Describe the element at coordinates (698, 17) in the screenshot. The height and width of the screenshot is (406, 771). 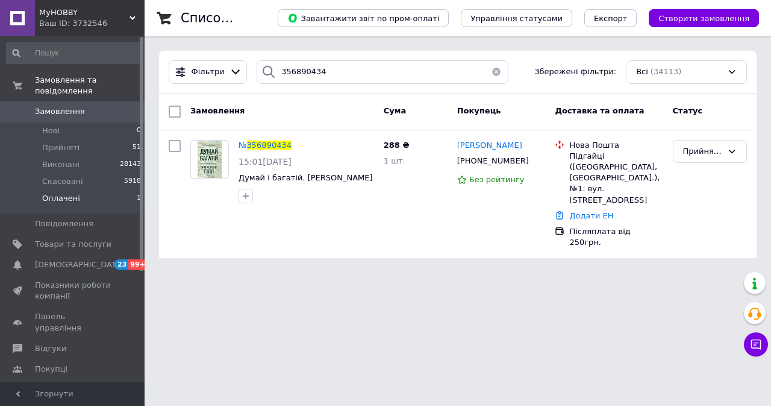
I see `a: Створити замовлення` at that location.